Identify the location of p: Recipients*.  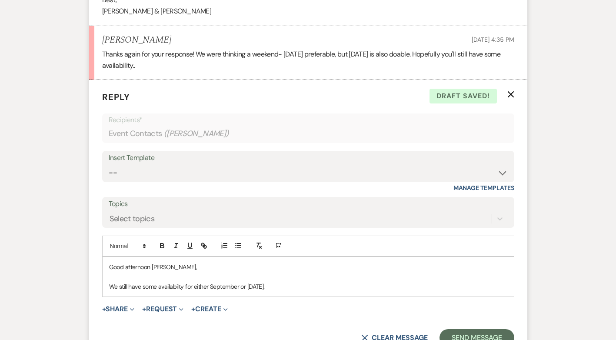
(308, 120).